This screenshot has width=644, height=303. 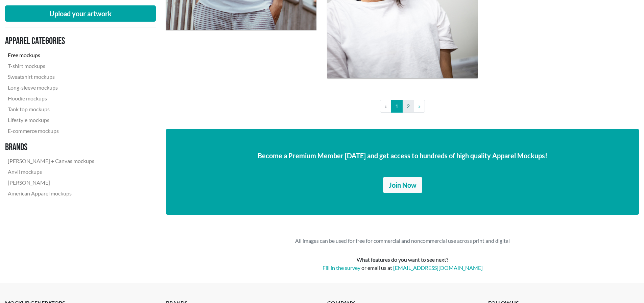 I want to click on a: Long-sleeve mockups, so click(x=51, y=87).